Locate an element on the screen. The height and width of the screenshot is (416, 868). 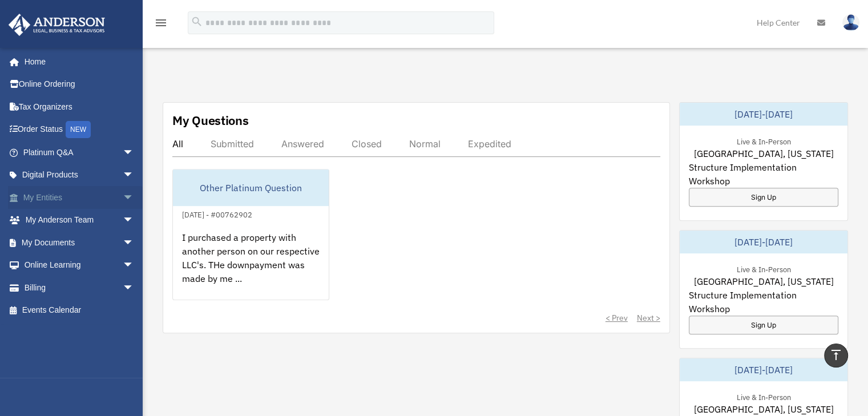
div: I purchased a property with another person on our respective LLC's. THe downpayment was made by m... is located at coordinates (250, 266).